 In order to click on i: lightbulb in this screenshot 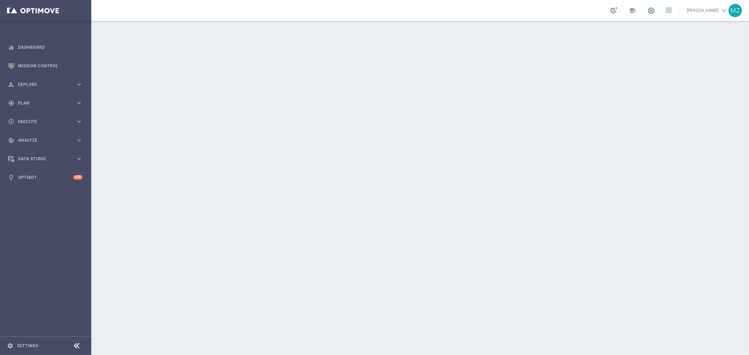, I will do `click(11, 178)`.